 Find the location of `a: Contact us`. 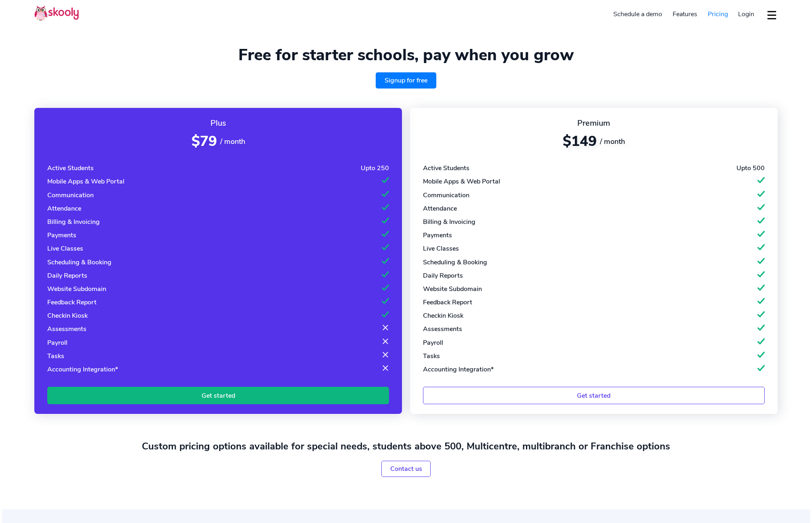

a: Contact us is located at coordinates (406, 469).